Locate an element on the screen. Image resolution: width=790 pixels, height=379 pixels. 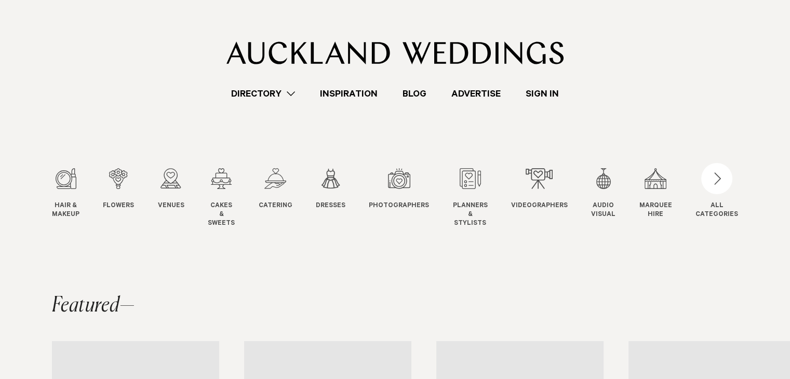
h2: Featured is located at coordinates (93, 306).